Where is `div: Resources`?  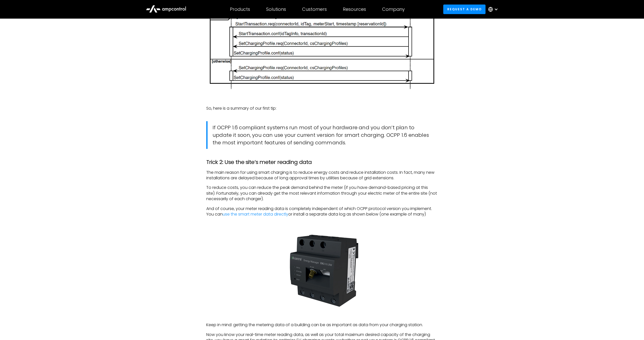 div: Resources is located at coordinates (355, 10).